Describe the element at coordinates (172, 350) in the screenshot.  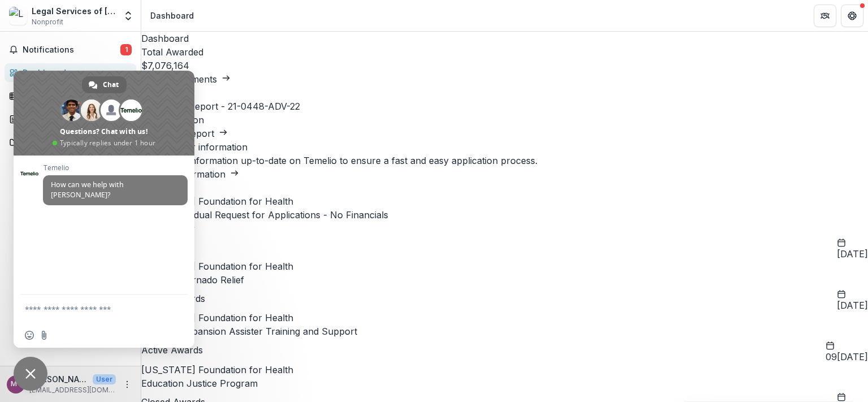
I see `span: Active Awards` at that location.